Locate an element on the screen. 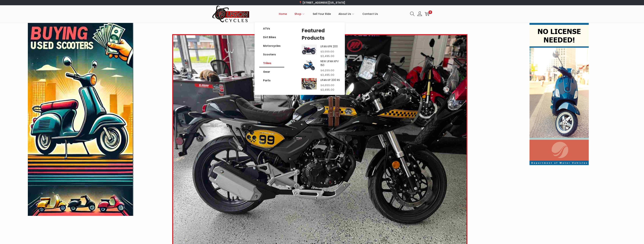  a: Contact Us is located at coordinates (370, 14).